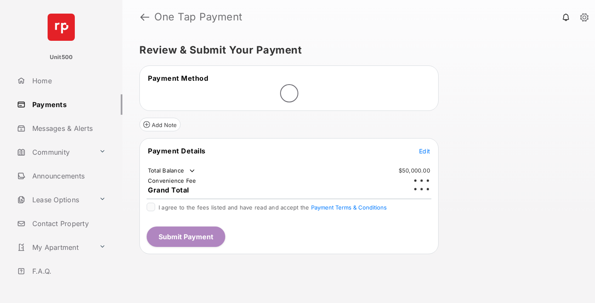 This screenshot has height=303, width=595. What do you see at coordinates (172, 171) in the screenshot?
I see `td: Total Balance` at bounding box center [172, 171].